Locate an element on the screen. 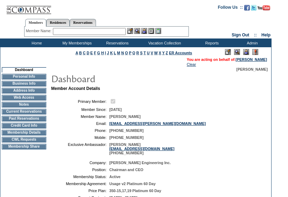 The image size is (288, 197). span: Usage v2 Platinum 60 Day is located at coordinates (132, 184).